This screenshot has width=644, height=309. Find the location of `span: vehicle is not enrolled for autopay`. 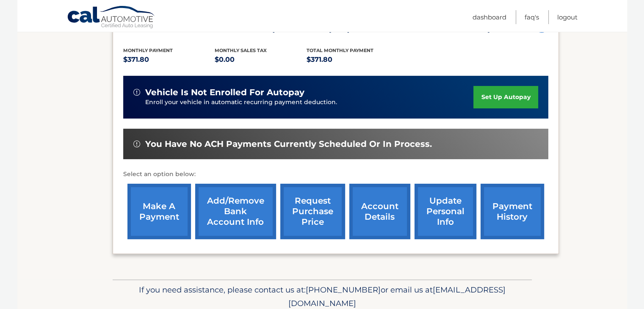

span: vehicle is not enrolled for autopay is located at coordinates (225, 92).